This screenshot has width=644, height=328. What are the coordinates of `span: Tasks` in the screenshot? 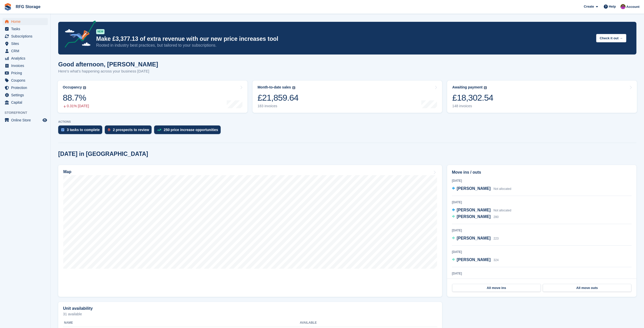 It's located at (26, 29).